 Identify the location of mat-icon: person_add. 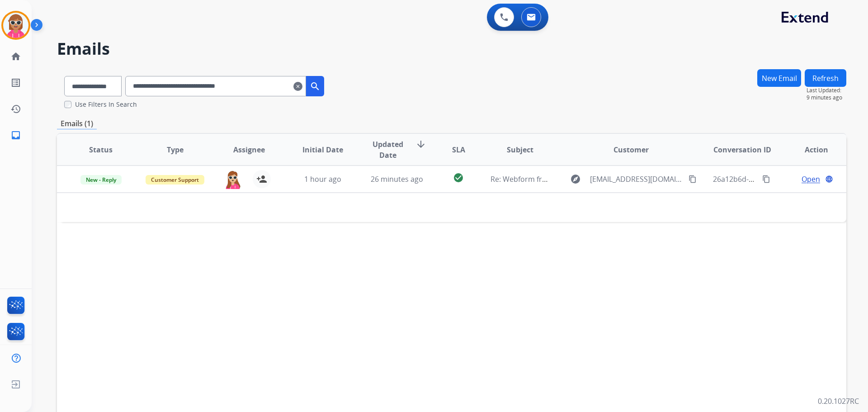
(261, 179).